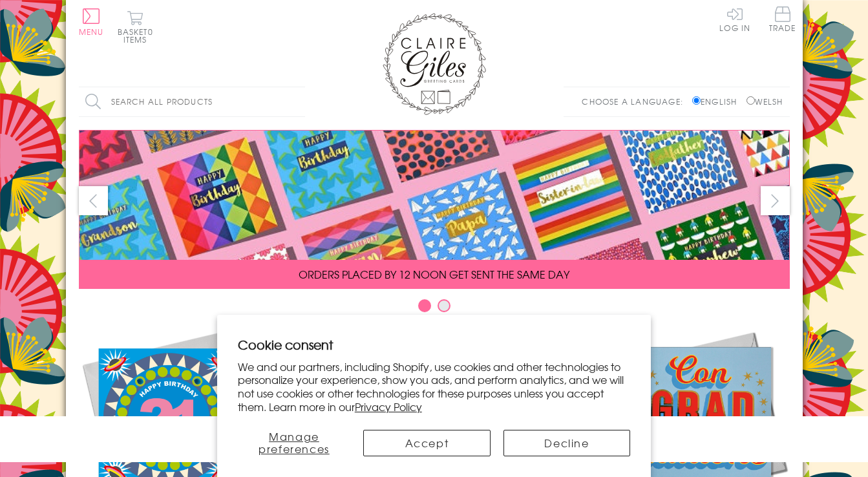 The height and width of the screenshot is (477, 868). I want to click on button: Carousel Page 1 (Current Slide), so click(424, 306).